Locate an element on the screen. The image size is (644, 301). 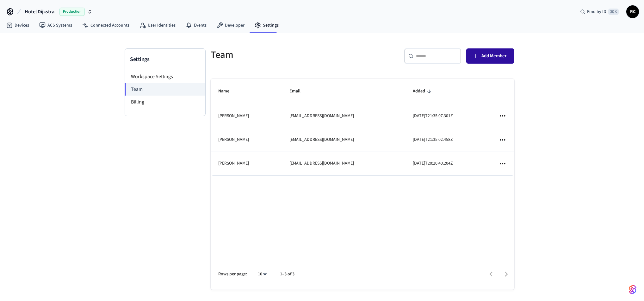
h3: Settings is located at coordinates (165, 60).